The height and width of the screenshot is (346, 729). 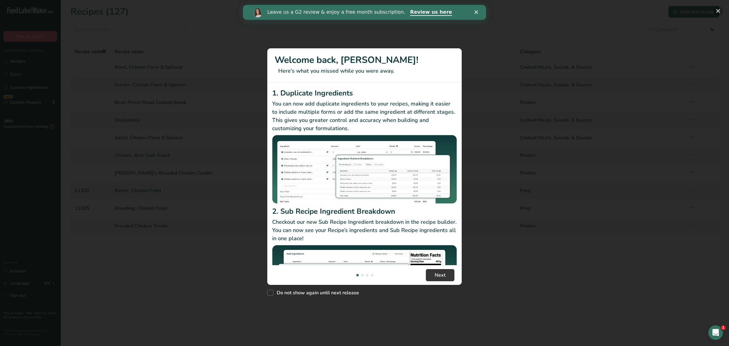 What do you see at coordinates (723, 328) in the screenshot?
I see `span: 1` at bounding box center [723, 328].